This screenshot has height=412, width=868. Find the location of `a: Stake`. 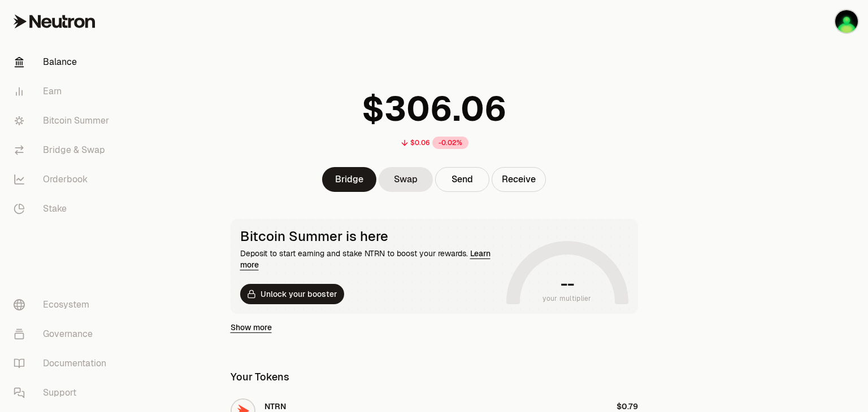

a: Stake is located at coordinates (64, 209).